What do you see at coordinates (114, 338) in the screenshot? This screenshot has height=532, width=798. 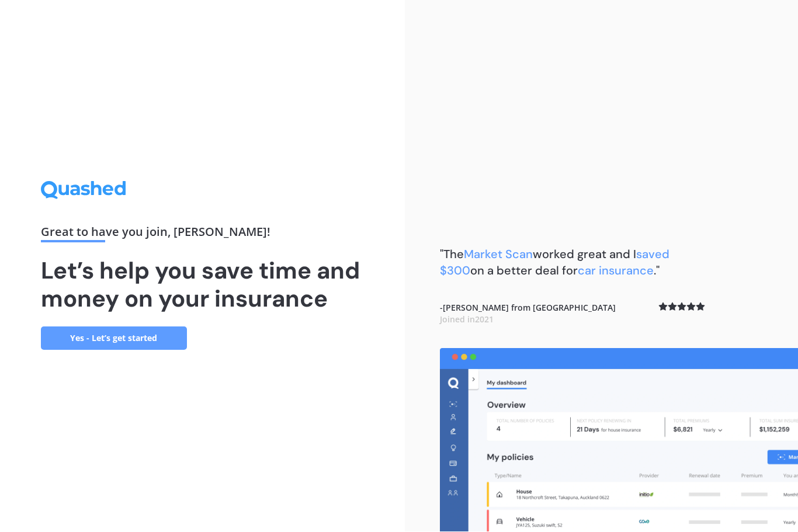 I see `a: Yes - Let’s get started` at bounding box center [114, 338].